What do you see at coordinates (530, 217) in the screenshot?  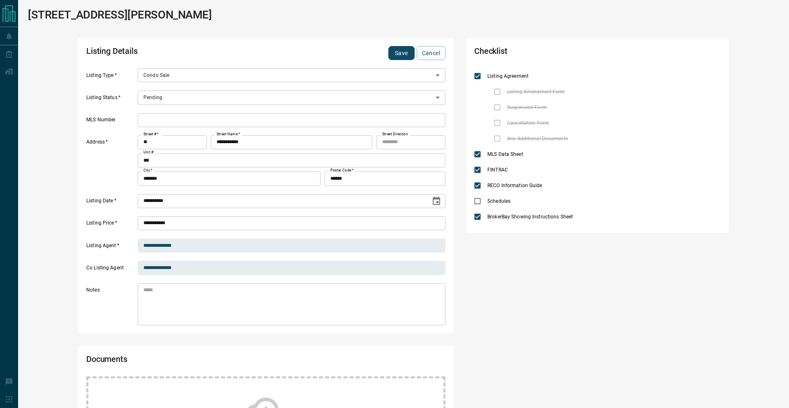 I see `span: BrokerBay Showing Instructions Sheet` at bounding box center [530, 217].